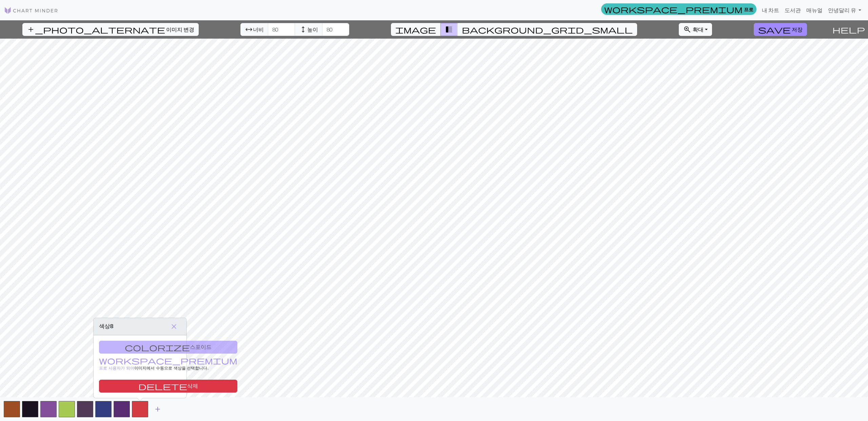 The width and height of the screenshot is (868, 421). Describe the element at coordinates (158, 409) in the screenshot. I see `button: 색을 더해` at that location.